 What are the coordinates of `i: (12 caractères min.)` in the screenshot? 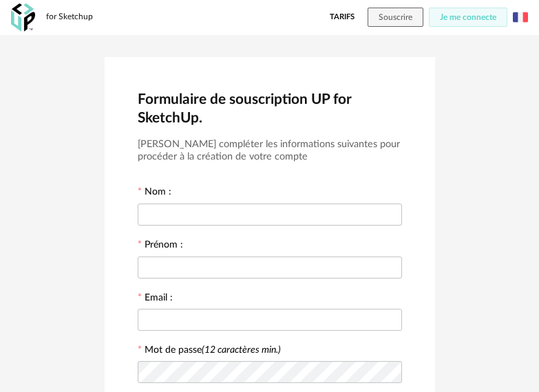 It's located at (241, 350).